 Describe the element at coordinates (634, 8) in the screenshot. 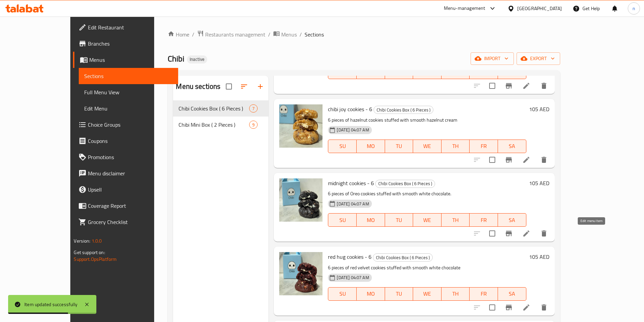

I see `span: n` at that location.